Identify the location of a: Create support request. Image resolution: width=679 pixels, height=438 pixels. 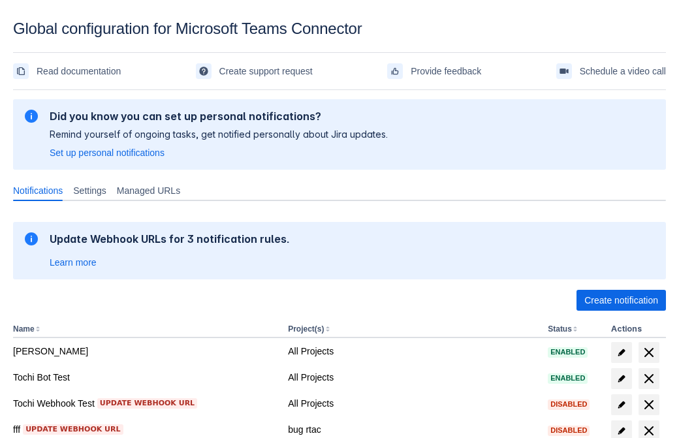
(254, 71).